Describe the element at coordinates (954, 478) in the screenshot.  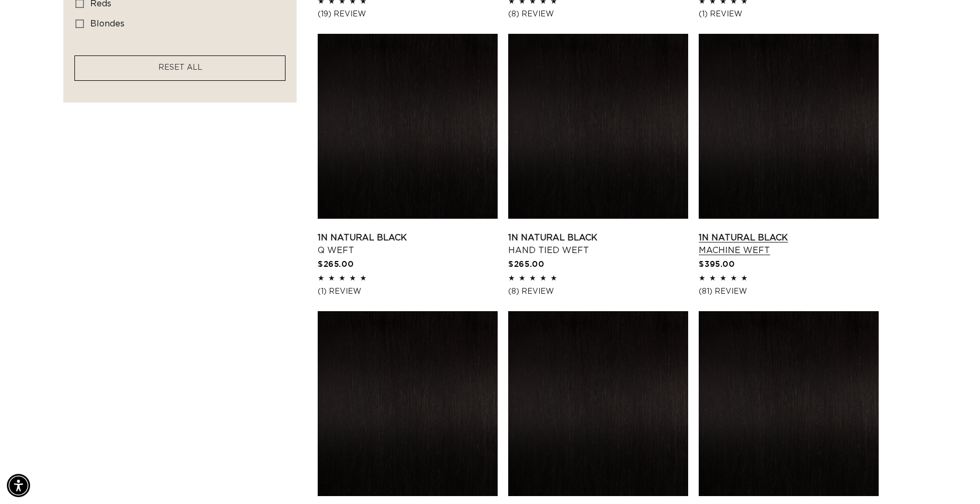
I see `div: Chat Widget` at that location.